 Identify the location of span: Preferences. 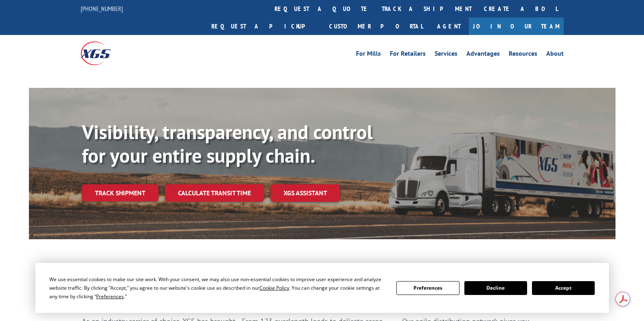
(110, 296).